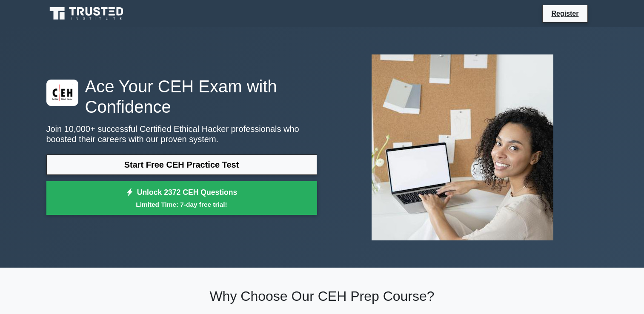  What do you see at coordinates (182, 198) in the screenshot?
I see `a: Unlock 2372 CEH QuestionsLimited Time: 7-day free trial!` at bounding box center [182, 198].